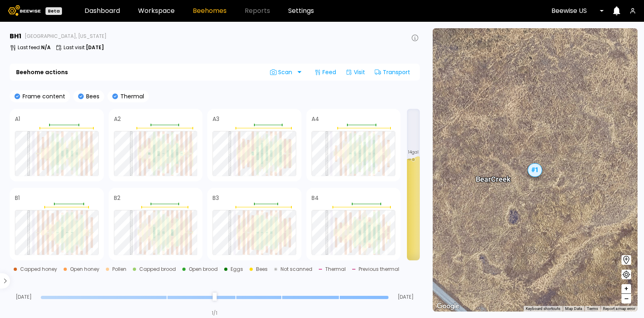  What do you see at coordinates (619, 309) in the screenshot?
I see `a: Report a map error` at bounding box center [619, 309].